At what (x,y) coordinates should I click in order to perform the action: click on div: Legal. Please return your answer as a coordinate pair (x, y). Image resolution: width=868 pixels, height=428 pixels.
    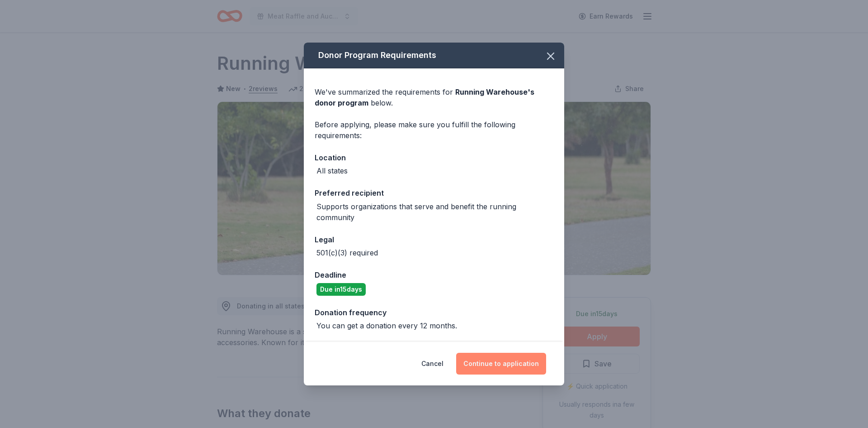
    Looking at the image, I should click on (434, 239).